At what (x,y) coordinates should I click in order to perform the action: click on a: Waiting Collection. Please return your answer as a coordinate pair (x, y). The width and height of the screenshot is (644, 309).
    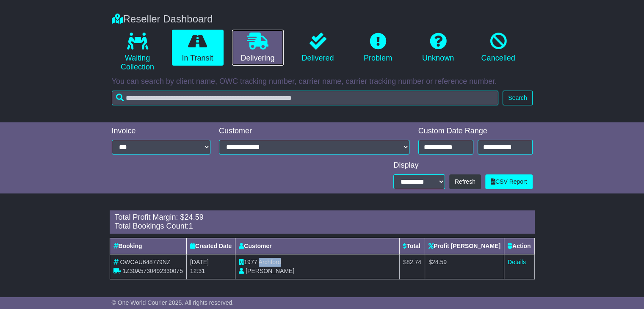
    Looking at the image, I should click on (137, 52).